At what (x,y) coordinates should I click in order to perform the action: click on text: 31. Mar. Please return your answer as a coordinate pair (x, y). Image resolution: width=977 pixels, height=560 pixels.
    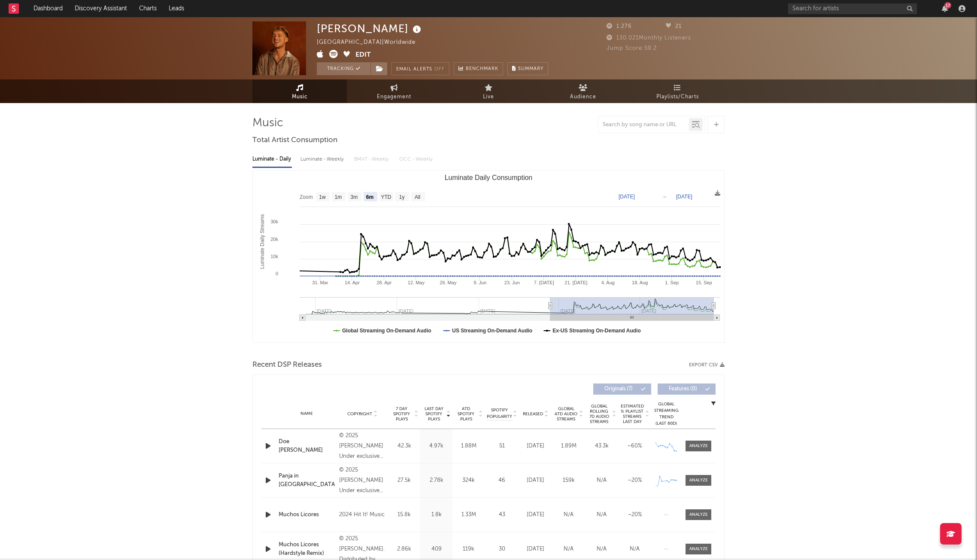
    Looking at the image, I should click on (320, 282).